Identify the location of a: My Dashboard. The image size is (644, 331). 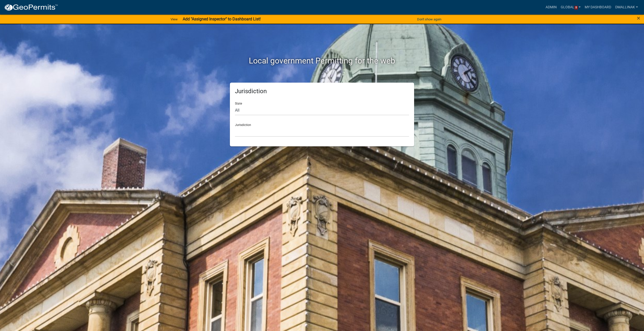
(598, 7).